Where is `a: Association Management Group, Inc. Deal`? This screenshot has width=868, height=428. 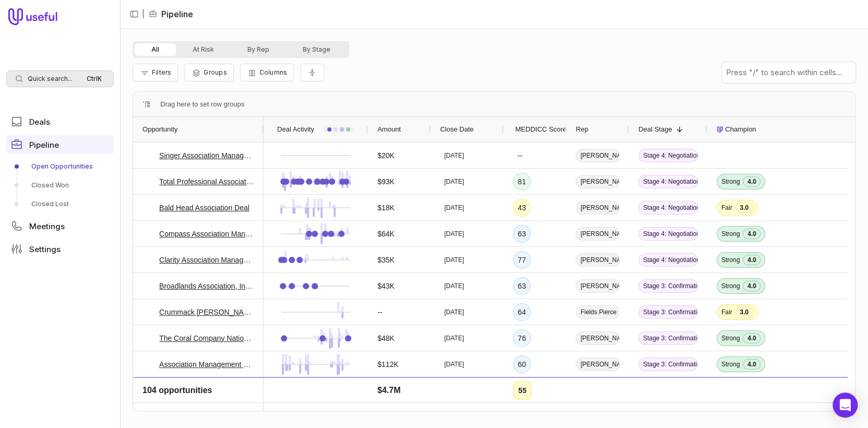 a: Association Management Group, Inc. Deal is located at coordinates (207, 364).